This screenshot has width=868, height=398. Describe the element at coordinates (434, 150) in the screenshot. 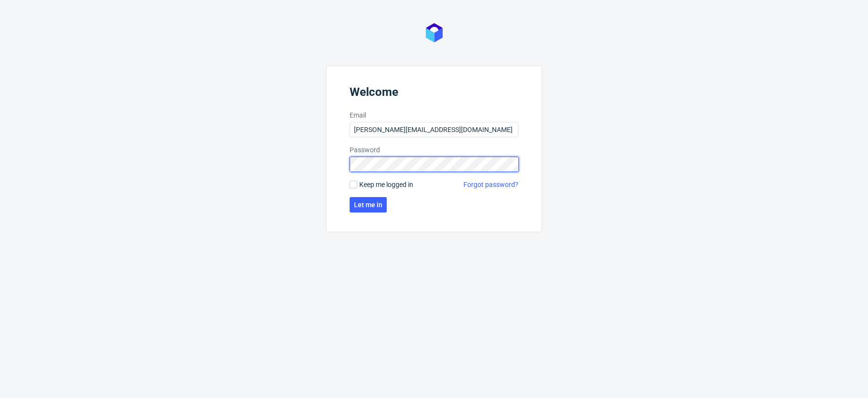

I see `label: Password` at that location.